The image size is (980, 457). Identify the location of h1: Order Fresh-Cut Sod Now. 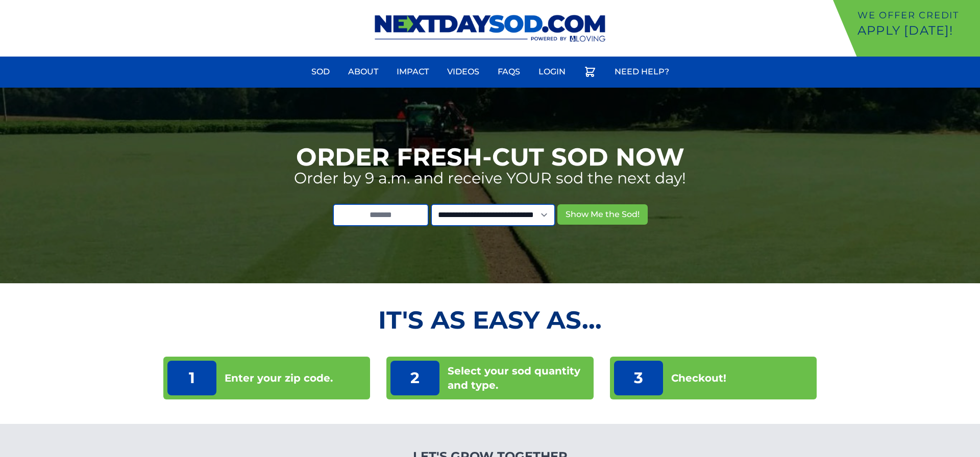
(490, 157).